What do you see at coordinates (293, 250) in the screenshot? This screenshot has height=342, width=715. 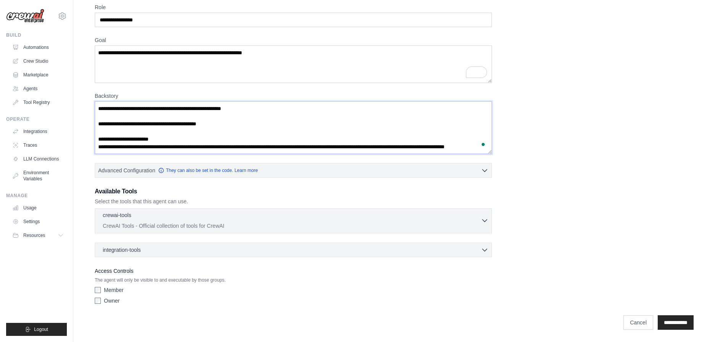 I see `button: integration-tools` at bounding box center [293, 250].